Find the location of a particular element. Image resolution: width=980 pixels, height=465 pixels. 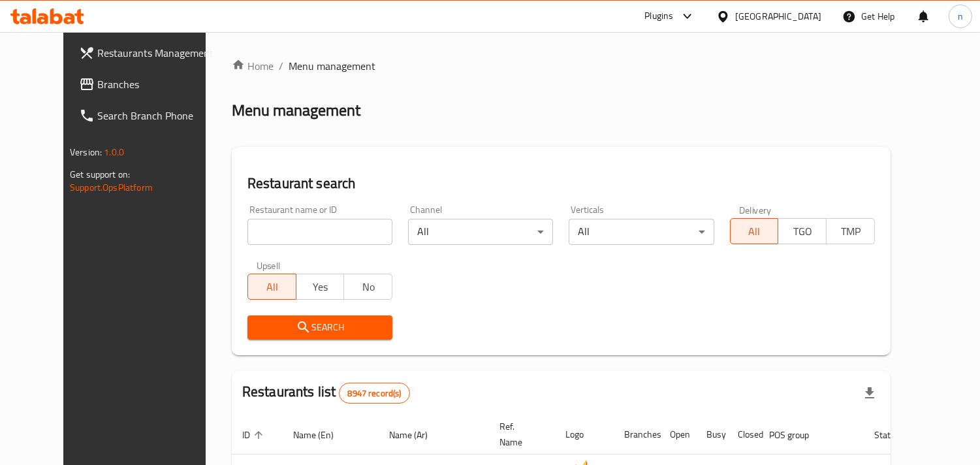

span: Status is located at coordinates (896, 435).